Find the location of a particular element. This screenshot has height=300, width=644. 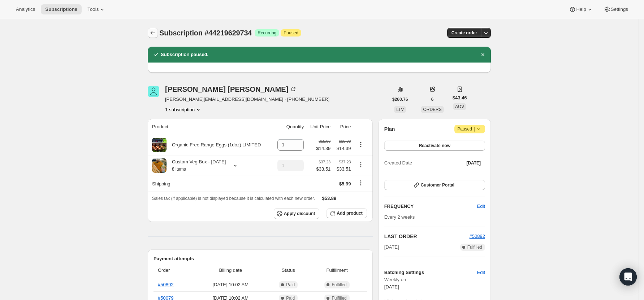

span: Settings is located at coordinates (620, 10).